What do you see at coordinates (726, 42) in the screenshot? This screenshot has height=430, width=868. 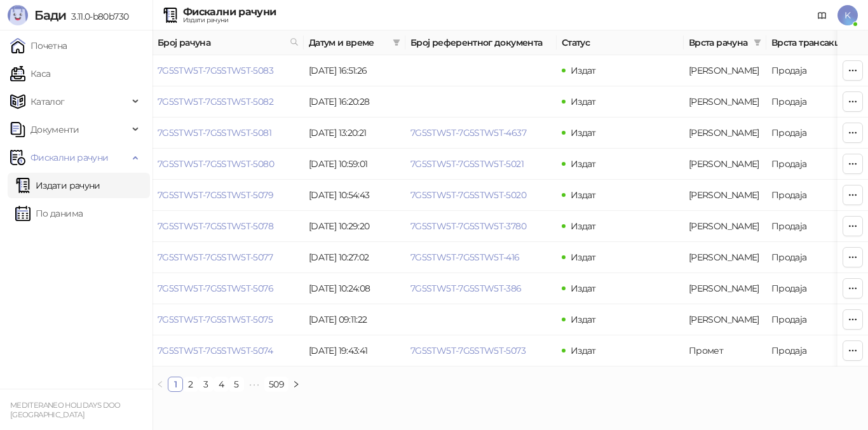 I see `th: Врста рачуна` at bounding box center [726, 42].